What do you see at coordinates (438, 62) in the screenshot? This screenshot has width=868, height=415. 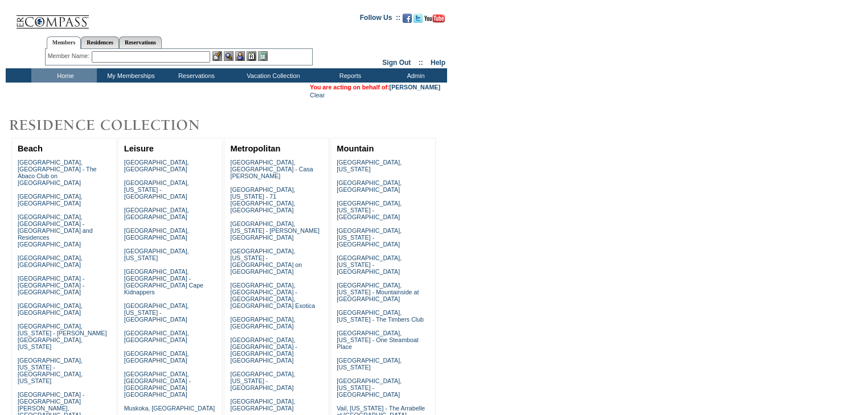 I see `a: Help` at bounding box center [438, 62].